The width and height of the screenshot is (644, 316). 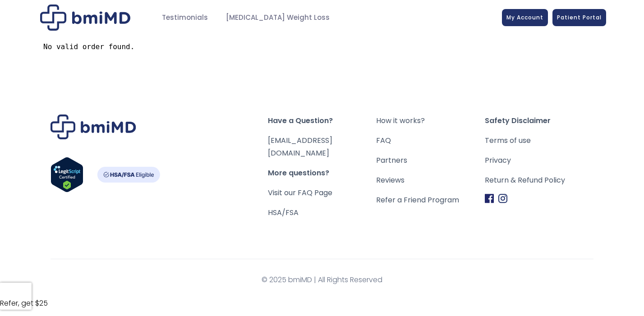 I want to click on a: Refer a Friend Program, so click(x=430, y=200).